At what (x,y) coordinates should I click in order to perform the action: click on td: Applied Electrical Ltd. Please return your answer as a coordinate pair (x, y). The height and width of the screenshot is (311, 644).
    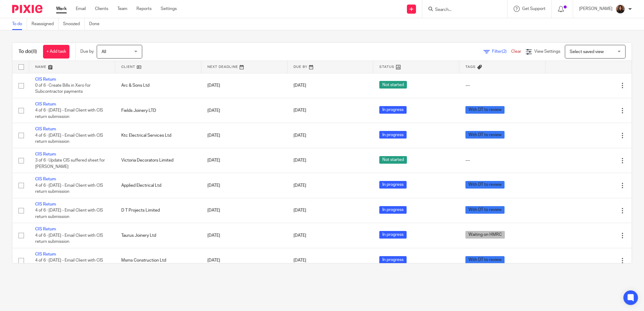
    Looking at the image, I should click on (158, 186).